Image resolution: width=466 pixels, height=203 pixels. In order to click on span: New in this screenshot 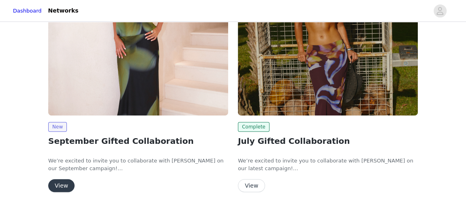, I will do `click(57, 127)`.